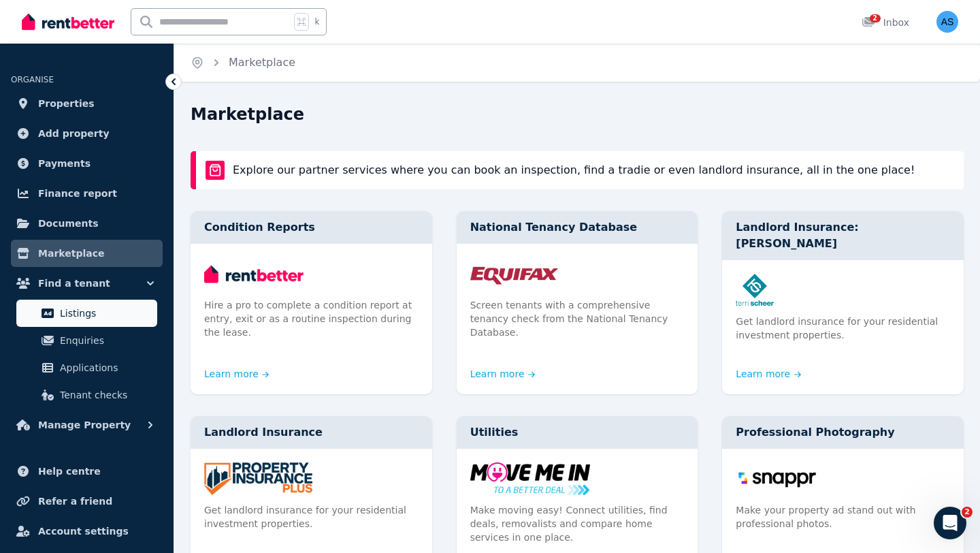 The width and height of the screenshot is (980, 553). I want to click on span: Documents, so click(68, 223).